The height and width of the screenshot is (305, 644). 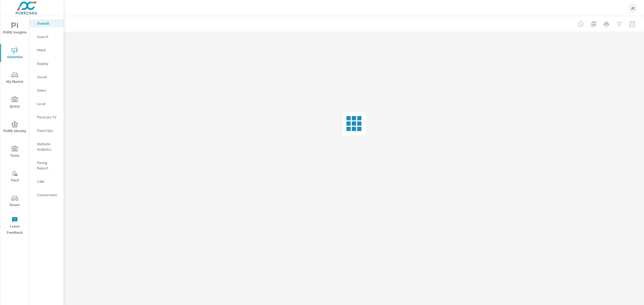 I want to click on p: Pacing Report, so click(x=48, y=165).